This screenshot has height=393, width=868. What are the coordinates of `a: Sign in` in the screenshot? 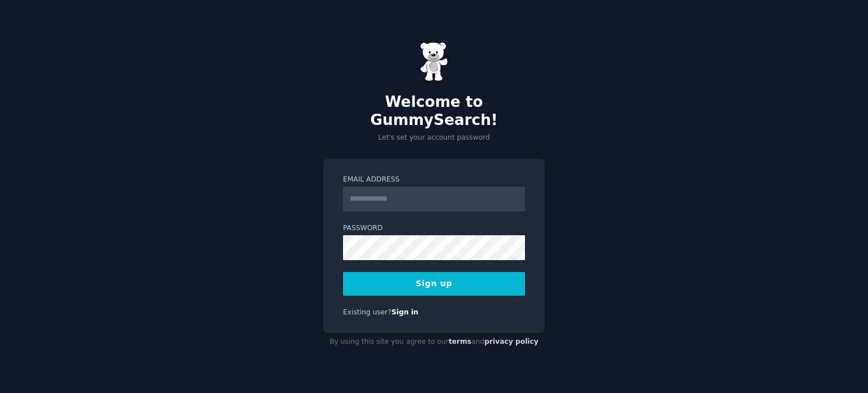 It's located at (405, 312).